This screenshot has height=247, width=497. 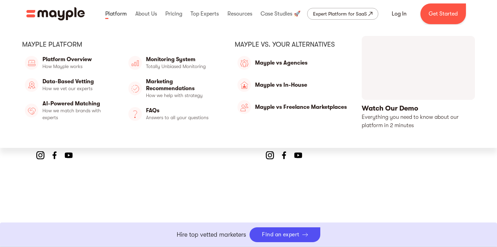 I want to click on div: About Us, so click(x=146, y=14).